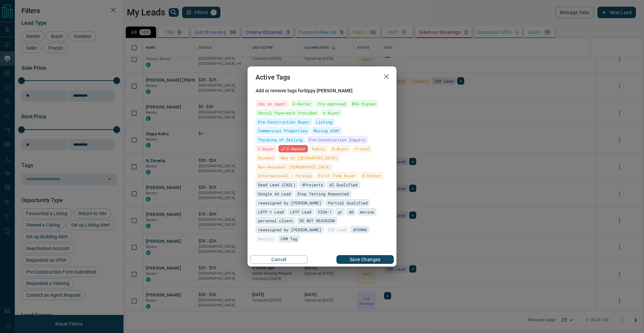  What do you see at coordinates (301, 212) in the screenshot?
I see `div: LRTF Lead` at bounding box center [301, 212].